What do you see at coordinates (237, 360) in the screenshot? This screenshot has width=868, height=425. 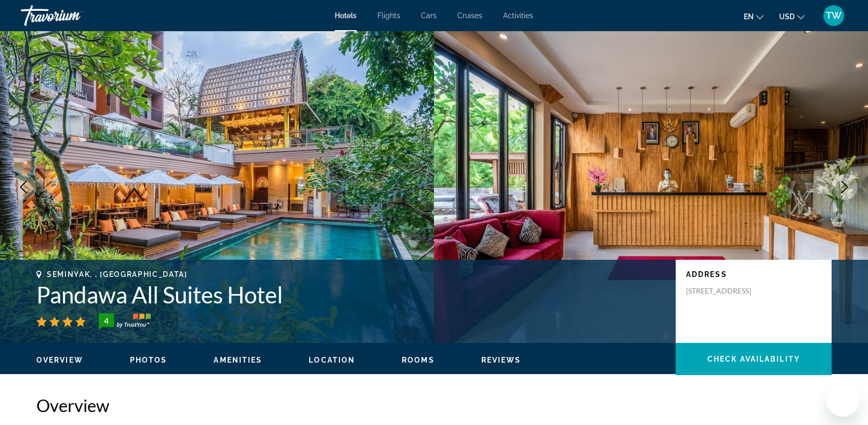 I see `span: Amenities` at bounding box center [237, 360].